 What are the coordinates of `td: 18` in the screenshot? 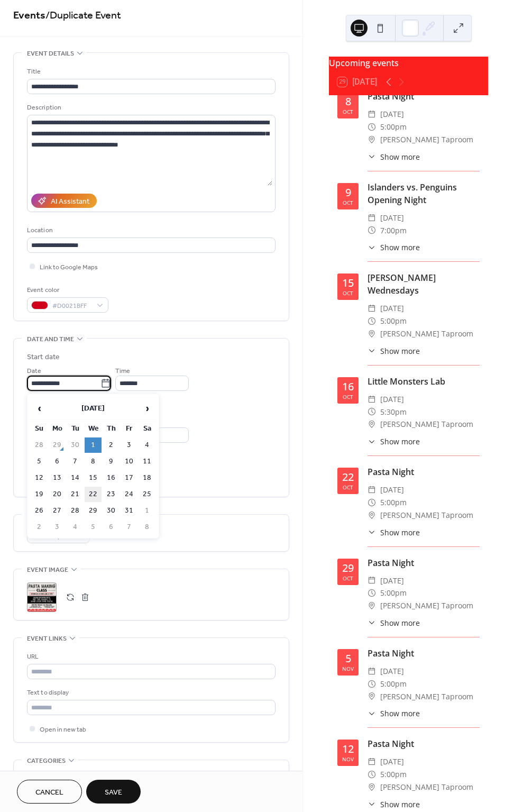 It's located at (147, 478).